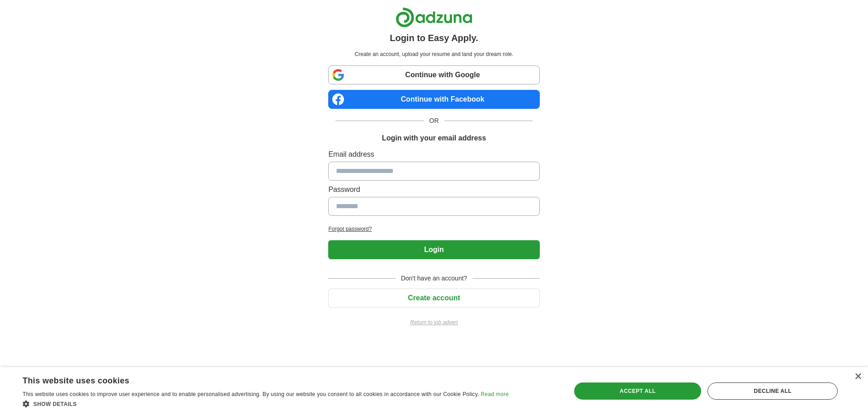  I want to click on a: Create account, so click(434, 298).